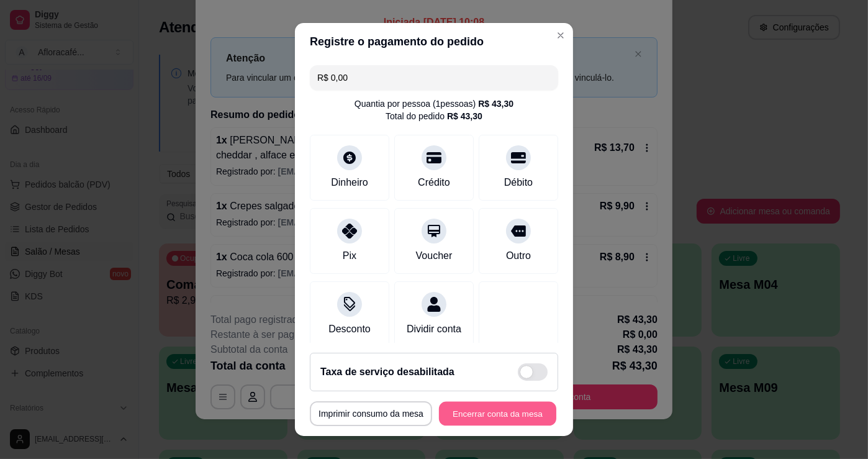 This screenshot has height=459, width=868. Describe the element at coordinates (518, 182) in the screenshot. I see `div: Débito` at that location.